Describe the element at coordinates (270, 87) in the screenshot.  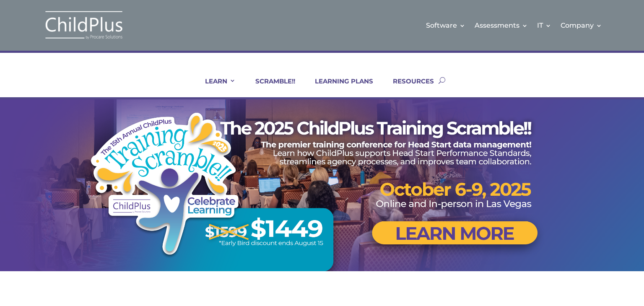
I see `a: SCRAMBLE!!` at that location.